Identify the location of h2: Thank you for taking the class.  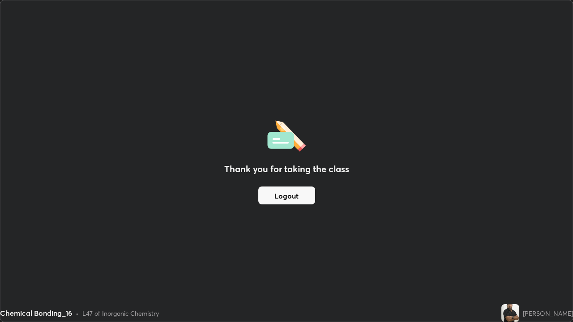
(287, 169).